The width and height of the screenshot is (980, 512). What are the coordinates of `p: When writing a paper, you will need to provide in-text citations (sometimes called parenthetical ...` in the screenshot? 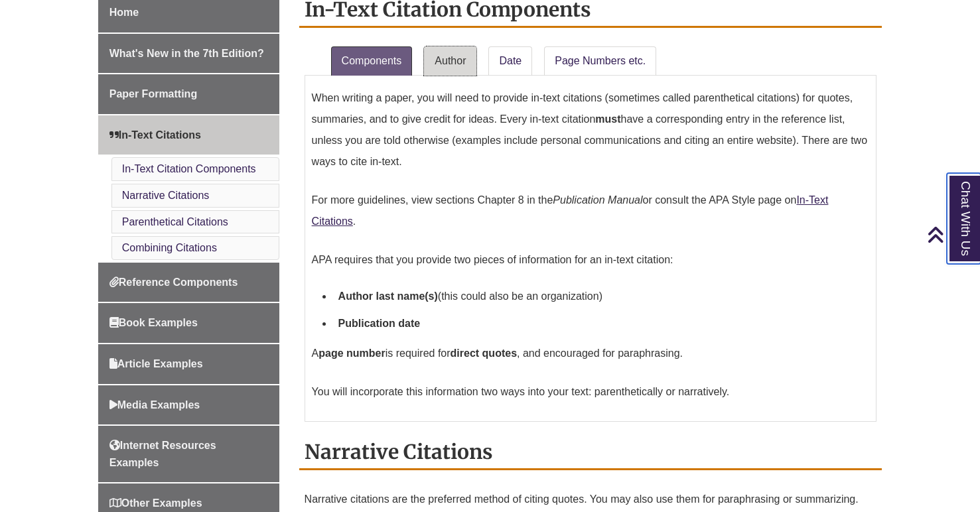 It's located at (591, 130).